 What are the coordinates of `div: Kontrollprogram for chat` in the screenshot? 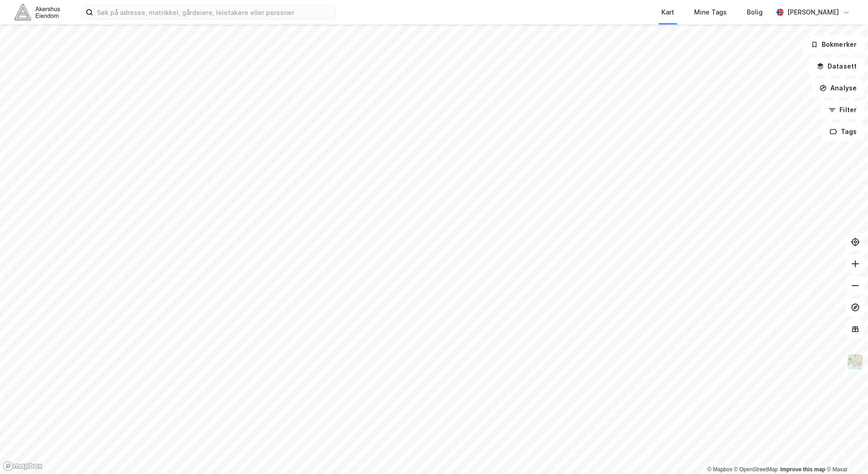 It's located at (845, 452).